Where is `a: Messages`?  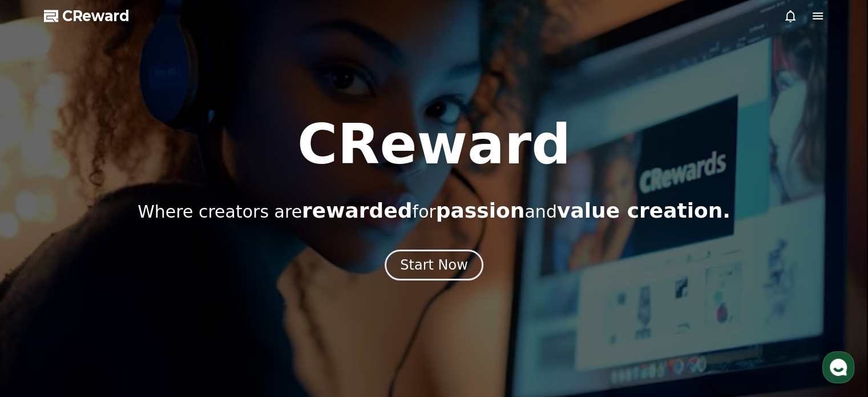
a: Messages is located at coordinates (111, 316).